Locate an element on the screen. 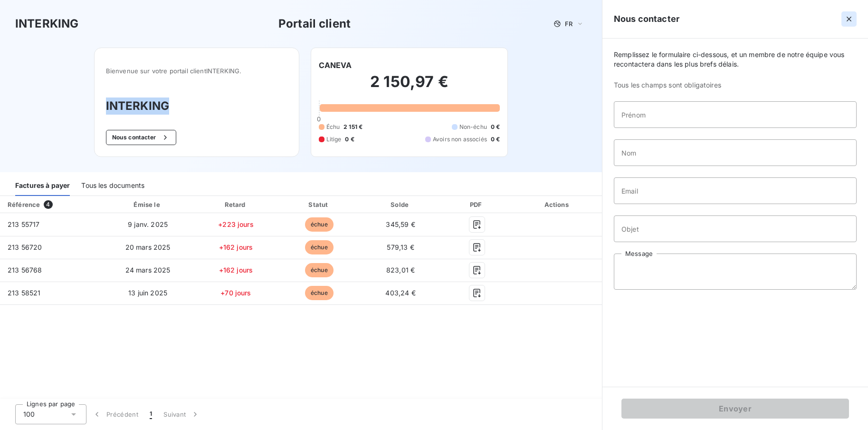 The height and width of the screenshot is (430, 868). span: Tous les champs sont obligatoires is located at coordinates (735, 85).